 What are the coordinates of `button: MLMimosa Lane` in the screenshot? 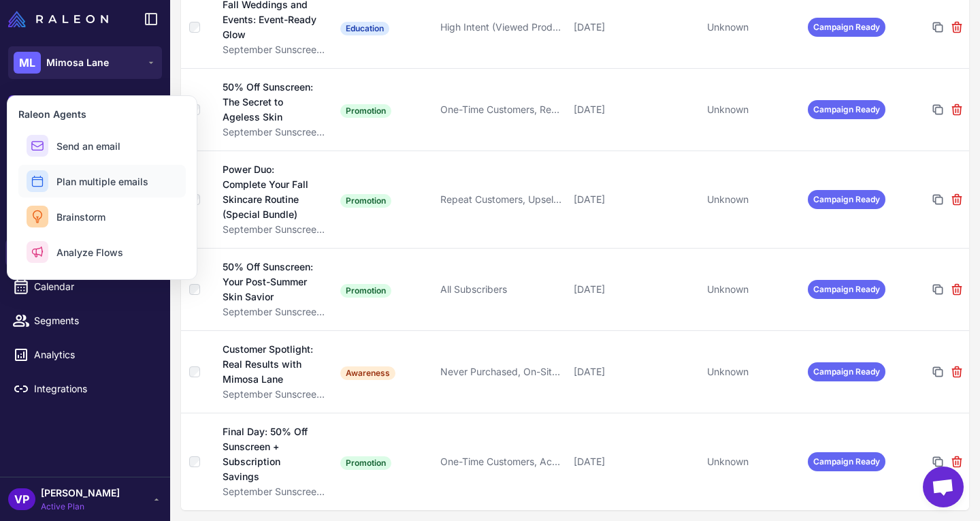 It's located at (85, 63).